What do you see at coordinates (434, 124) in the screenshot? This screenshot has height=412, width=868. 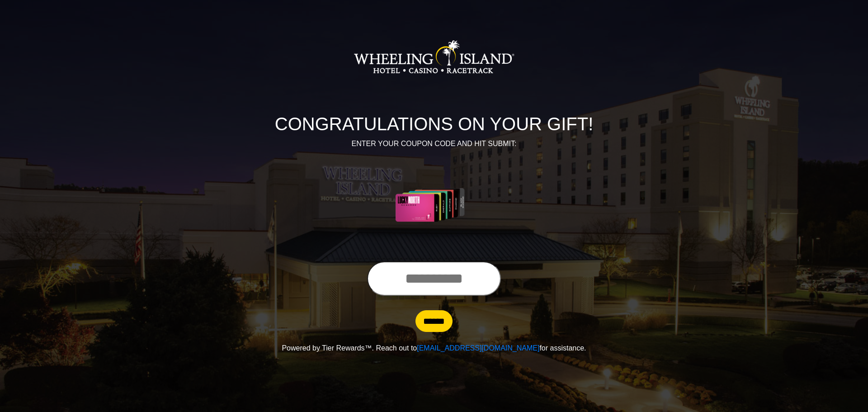 I see `h1: CONGRATULATIONS ON YOUR GIFT!` at bounding box center [434, 124].